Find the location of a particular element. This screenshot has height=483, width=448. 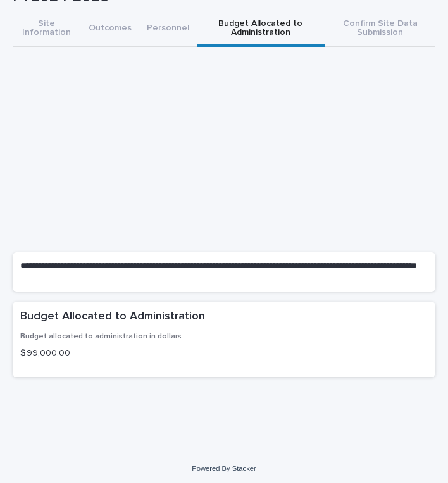

h2: Budget Allocated to Administration is located at coordinates (113, 316).